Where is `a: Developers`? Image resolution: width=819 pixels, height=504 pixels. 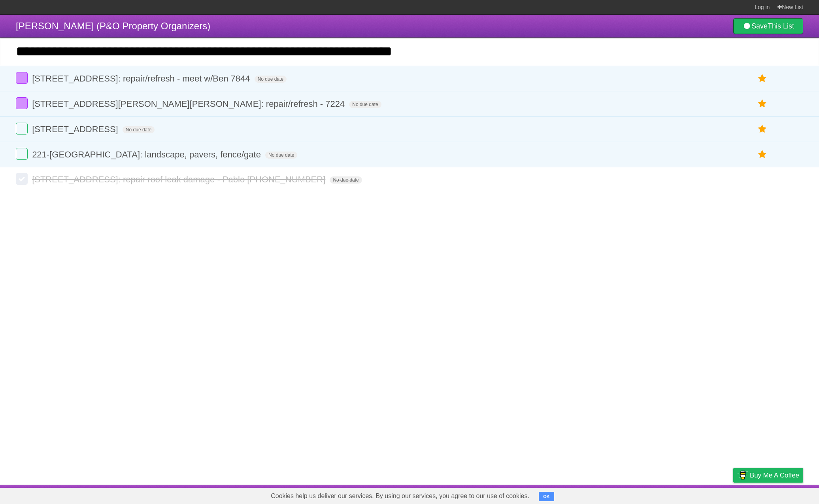 a: Developers is located at coordinates (670, 494).